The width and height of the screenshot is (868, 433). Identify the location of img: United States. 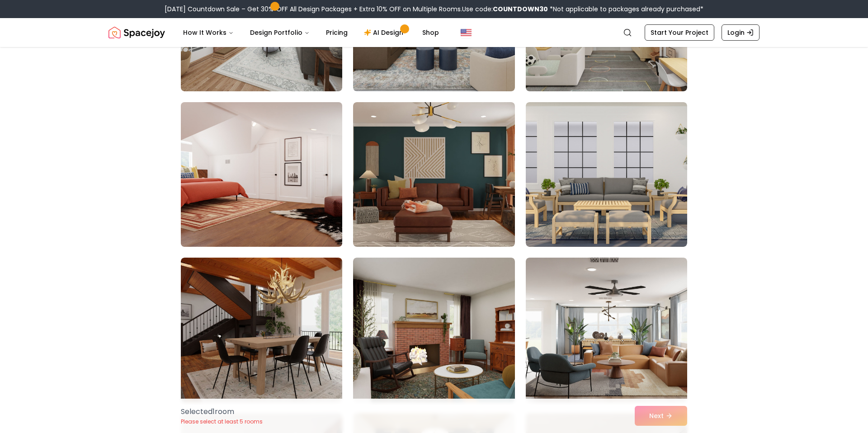
(466, 33).